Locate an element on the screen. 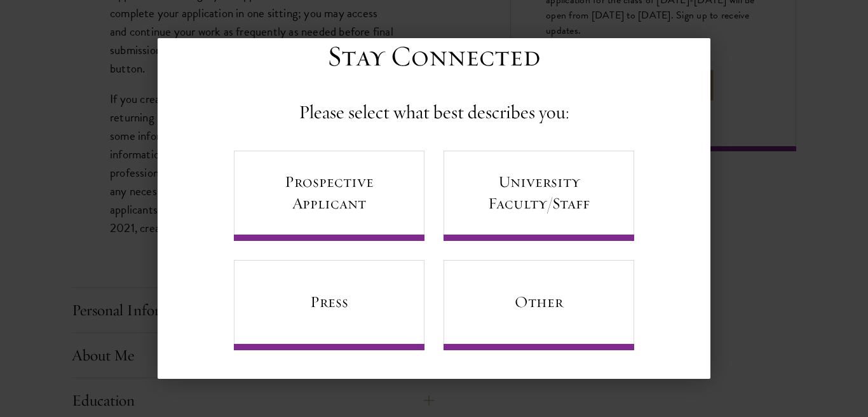 Image resolution: width=868 pixels, height=417 pixels. h3: Stay Connected is located at coordinates (434, 57).